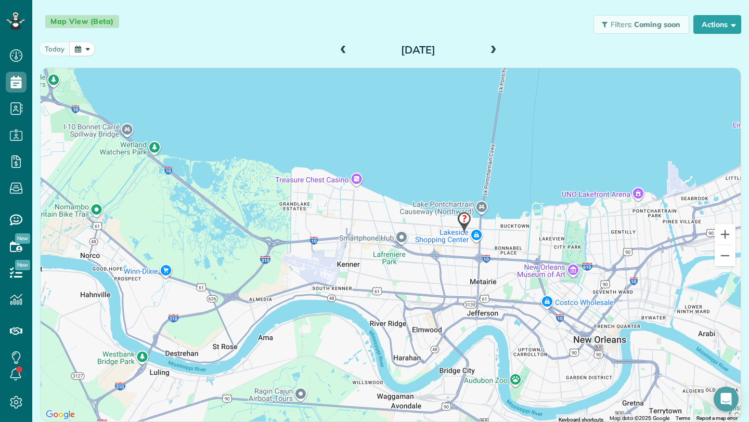 The image size is (749, 422). What do you see at coordinates (717, 418) in the screenshot?
I see `a: Report a map error` at bounding box center [717, 418].